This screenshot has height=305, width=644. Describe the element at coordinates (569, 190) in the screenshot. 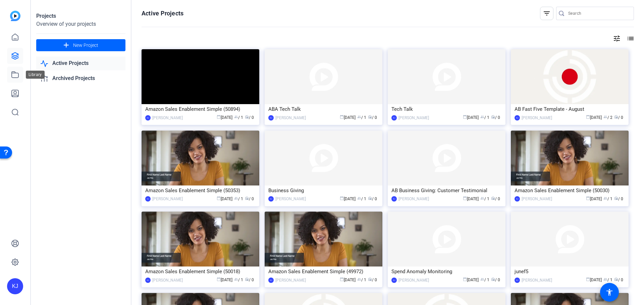

I see `div: Amazon Sales Enablement Simple (50030)` at that location.